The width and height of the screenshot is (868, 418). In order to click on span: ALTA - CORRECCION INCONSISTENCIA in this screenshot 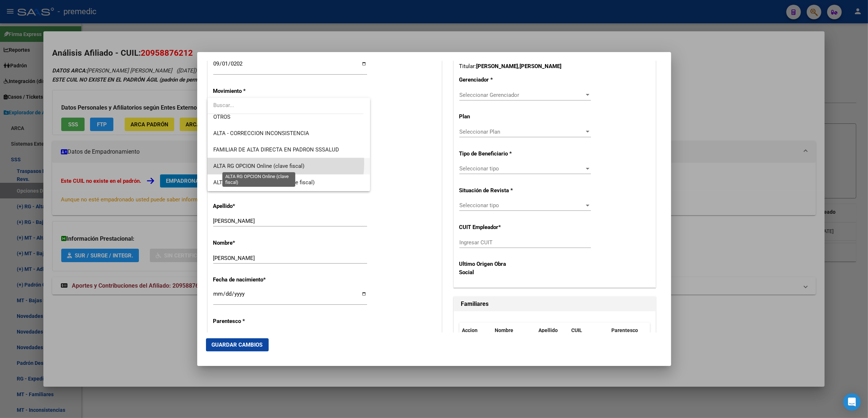, I will do `click(261, 133)`.